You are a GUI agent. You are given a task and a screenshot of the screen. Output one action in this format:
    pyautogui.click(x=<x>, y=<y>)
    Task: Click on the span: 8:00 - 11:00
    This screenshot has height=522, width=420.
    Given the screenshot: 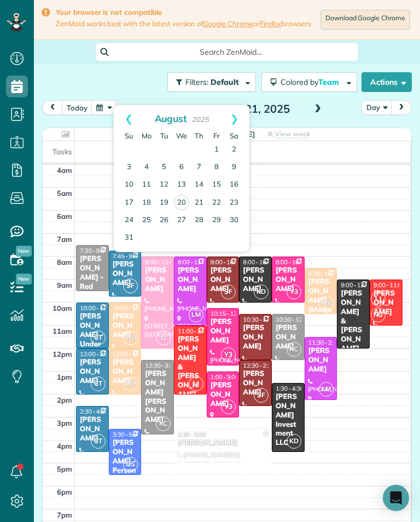 What is the action you would take?
    pyautogui.click(x=193, y=262)
    